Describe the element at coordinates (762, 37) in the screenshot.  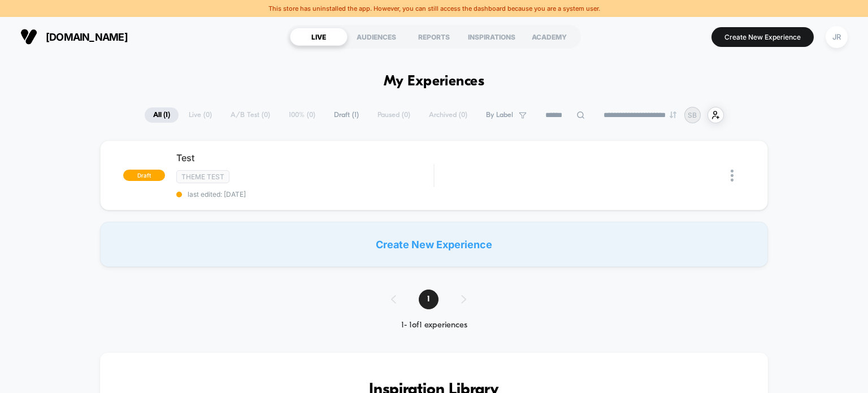
I see `button: Create New Experience` at that location.